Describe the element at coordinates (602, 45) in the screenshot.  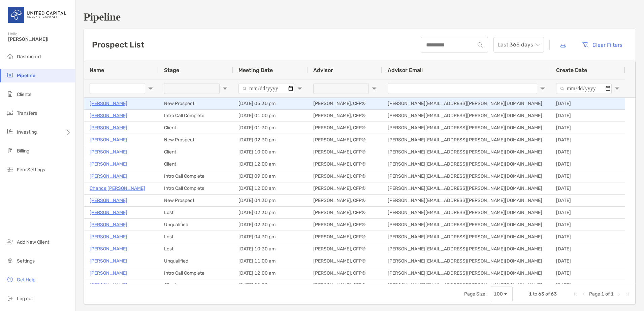
I see `button: Clear Filters` at that location.